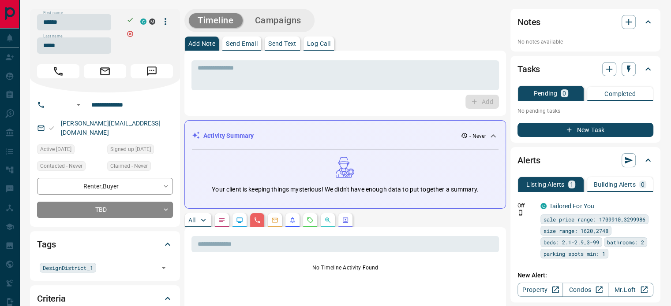 The image size is (671, 306). What do you see at coordinates (152, 71) in the screenshot?
I see `span: Message` at bounding box center [152, 71].